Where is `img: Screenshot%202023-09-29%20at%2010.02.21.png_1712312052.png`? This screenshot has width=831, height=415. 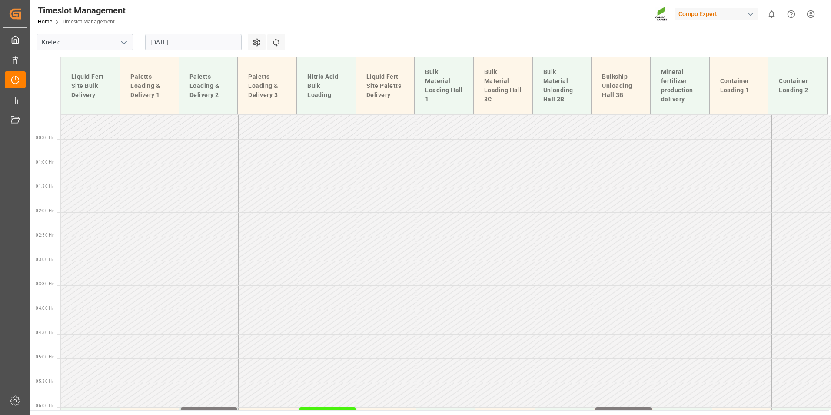 img: Screenshot%202023-09-29%20at%2010.02.21.png_1712312052.png is located at coordinates (662, 14).